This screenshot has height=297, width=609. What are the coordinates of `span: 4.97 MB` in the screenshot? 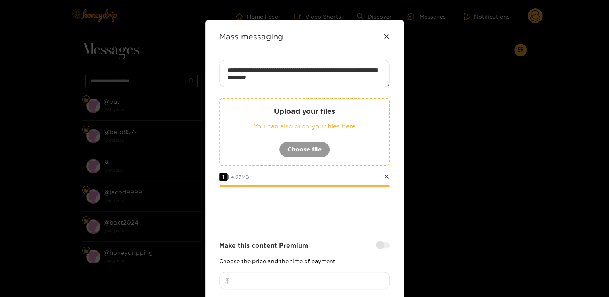 It's located at (240, 176).